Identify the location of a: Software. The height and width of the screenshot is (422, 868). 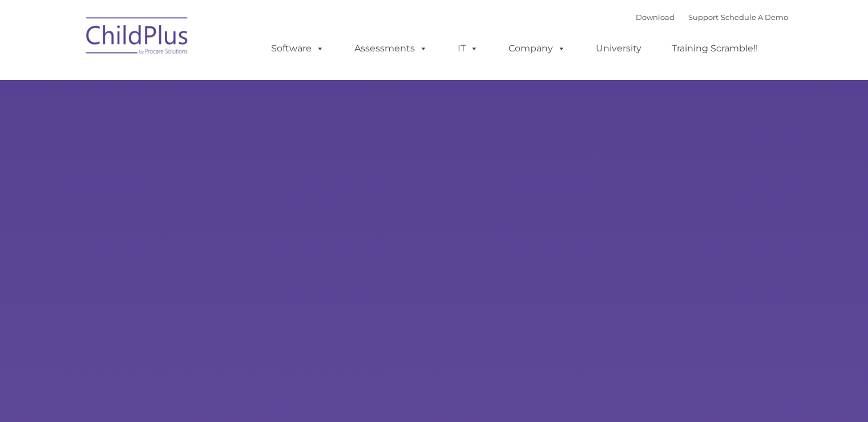
(298, 49).